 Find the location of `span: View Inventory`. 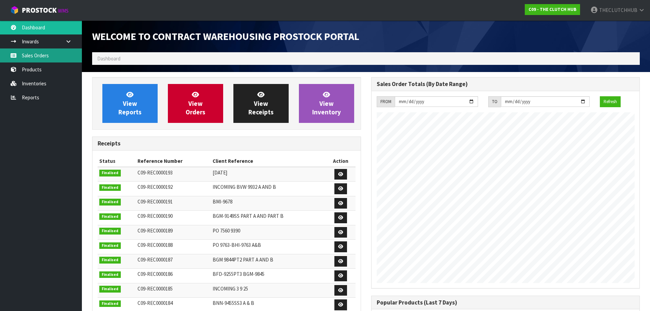

span: View Inventory is located at coordinates (326, 103).